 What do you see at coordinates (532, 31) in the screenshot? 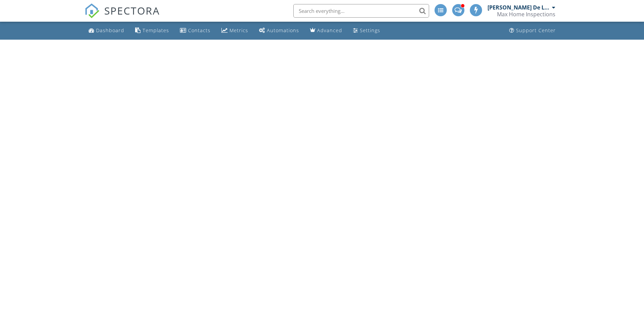
I see `a: Support Center` at bounding box center [532, 31].